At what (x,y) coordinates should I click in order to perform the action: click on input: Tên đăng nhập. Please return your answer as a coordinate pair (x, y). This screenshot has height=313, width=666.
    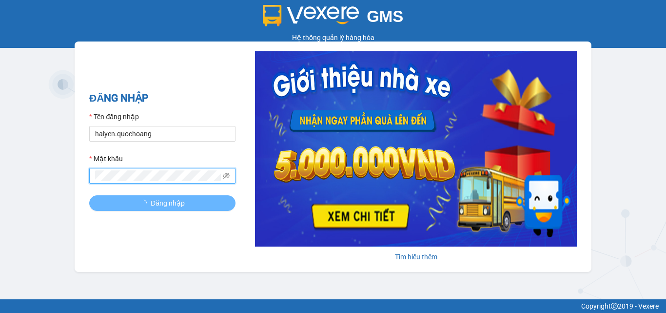
    Looking at the image, I should click on (162, 134).